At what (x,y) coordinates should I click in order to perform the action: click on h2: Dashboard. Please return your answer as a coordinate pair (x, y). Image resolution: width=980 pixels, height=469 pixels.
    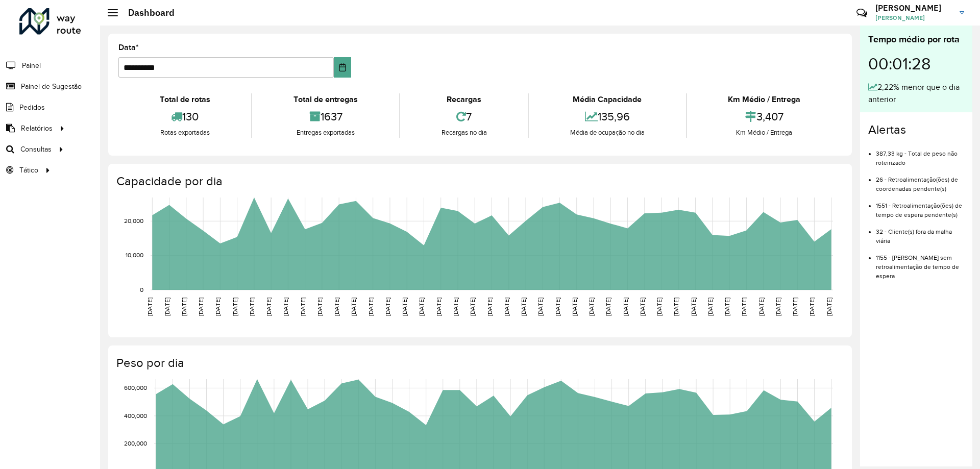
    Looking at the image, I should click on (146, 13).